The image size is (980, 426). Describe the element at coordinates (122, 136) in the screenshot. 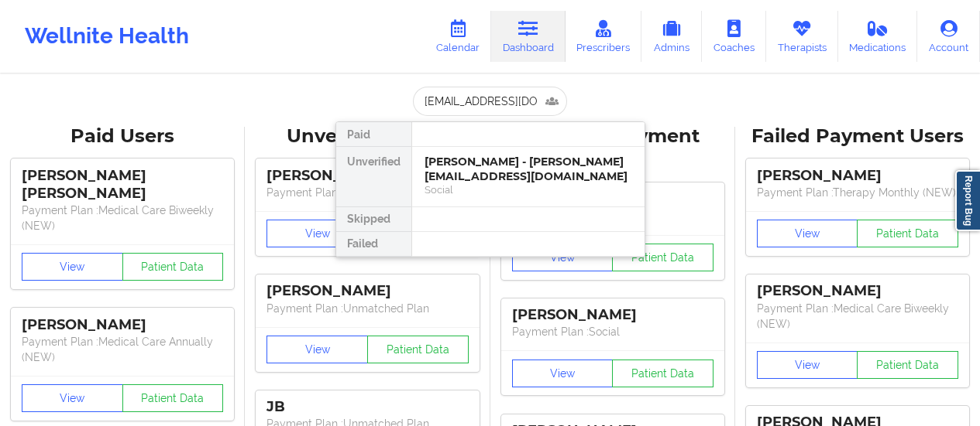

I see `div: Paid Users` at that location.